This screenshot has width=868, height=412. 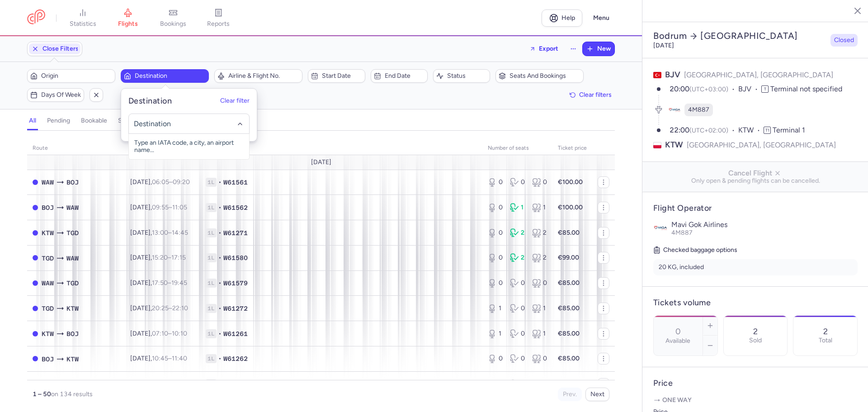 What do you see at coordinates (33, 120) in the screenshot?
I see `h4: all` at bounding box center [33, 120].